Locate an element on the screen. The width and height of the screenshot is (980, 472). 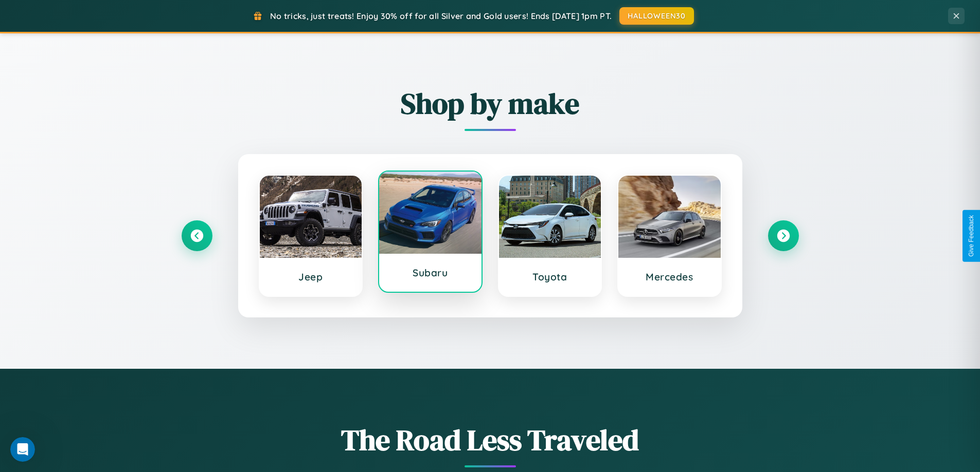
h2: Shop by make is located at coordinates (490, 103).